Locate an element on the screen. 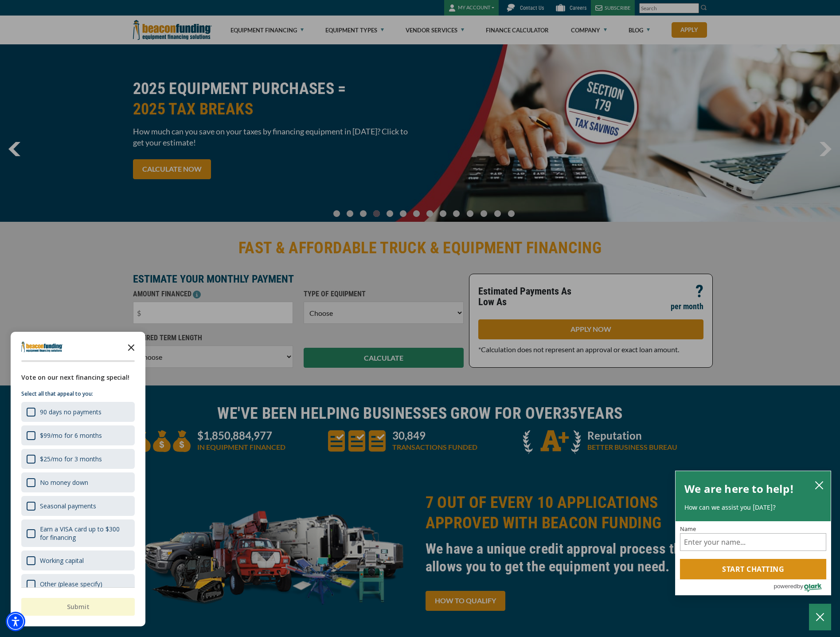 This screenshot has width=840, height=637. button: Start chatting is located at coordinates (754, 569).